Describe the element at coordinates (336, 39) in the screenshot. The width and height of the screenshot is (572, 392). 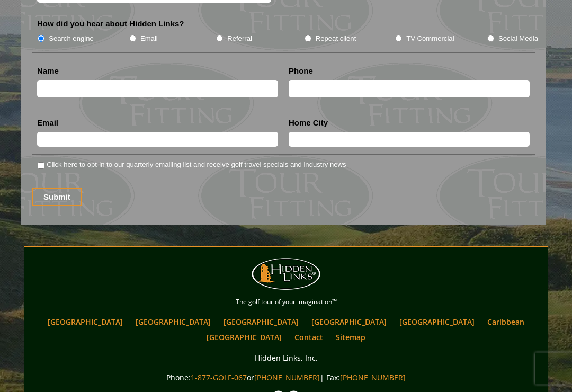
I see `label: Repeat client` at that location.